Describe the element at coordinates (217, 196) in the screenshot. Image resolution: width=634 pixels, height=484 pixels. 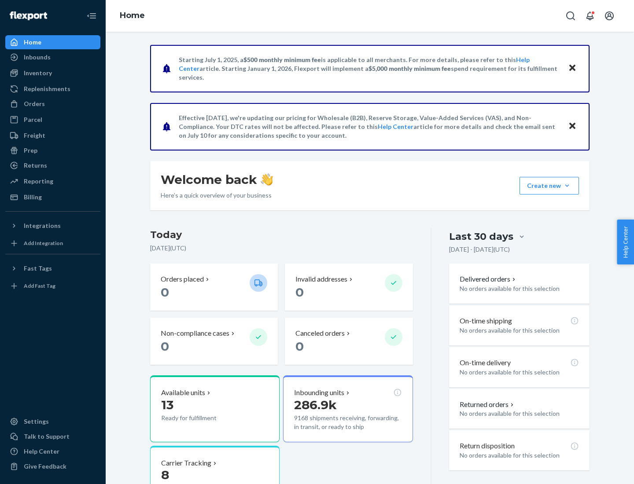
I see `p: Here’s a quick overview of your business` at that location.